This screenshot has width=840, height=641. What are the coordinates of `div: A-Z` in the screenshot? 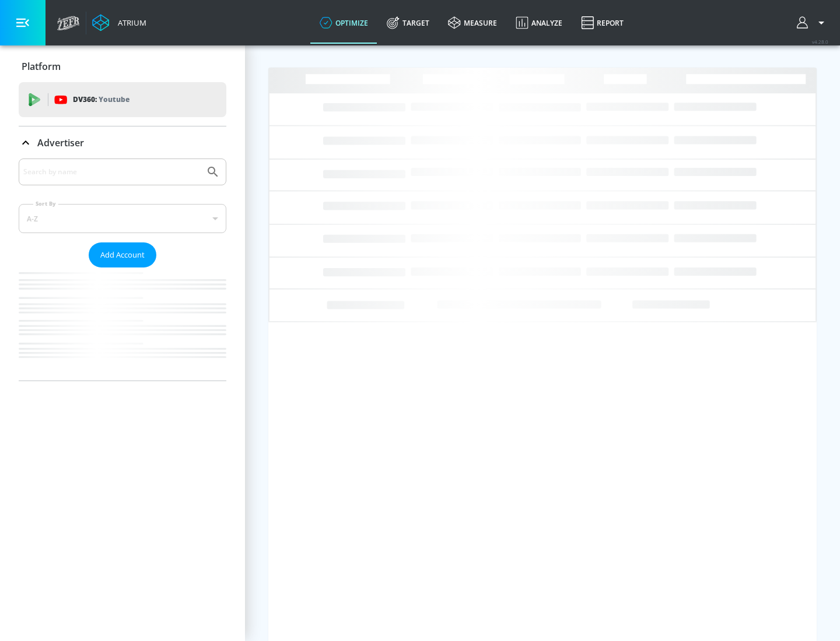 It's located at (123, 219).